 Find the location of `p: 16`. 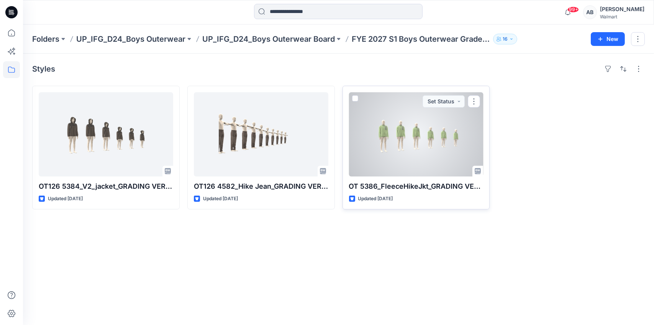

p: 16 is located at coordinates (505, 39).